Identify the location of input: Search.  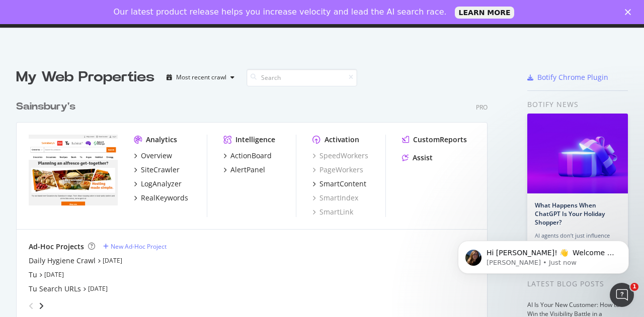
(302, 78).